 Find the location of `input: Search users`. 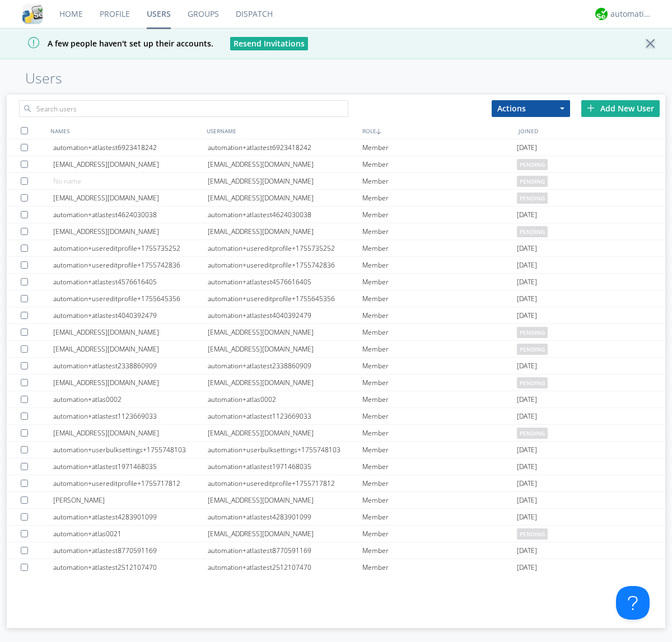

input: Search users is located at coordinates (184, 109).